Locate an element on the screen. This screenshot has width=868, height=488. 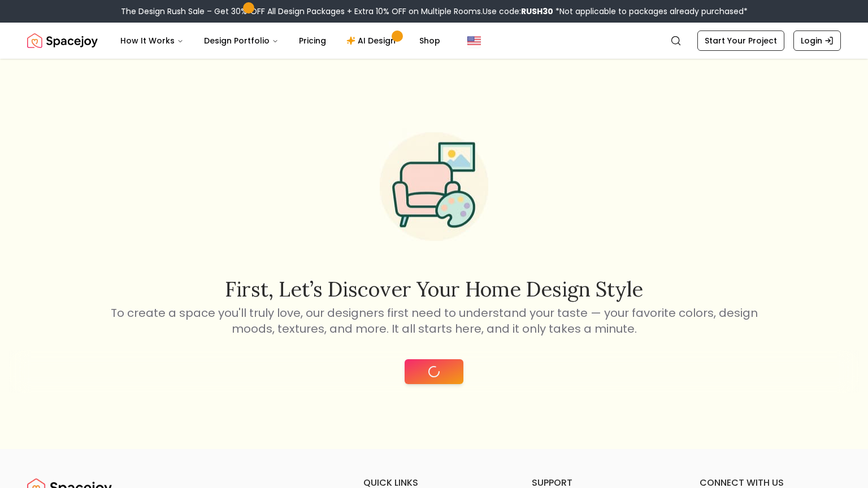
a: Start Your Project is located at coordinates (741, 41).